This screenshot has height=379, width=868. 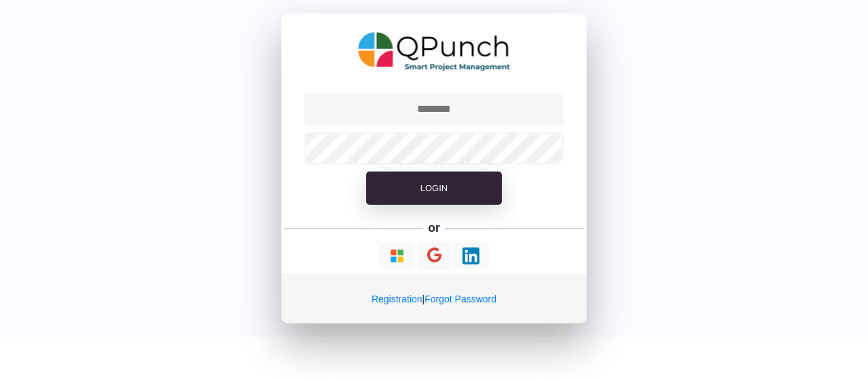 I want to click on h5: or, so click(x=434, y=228).